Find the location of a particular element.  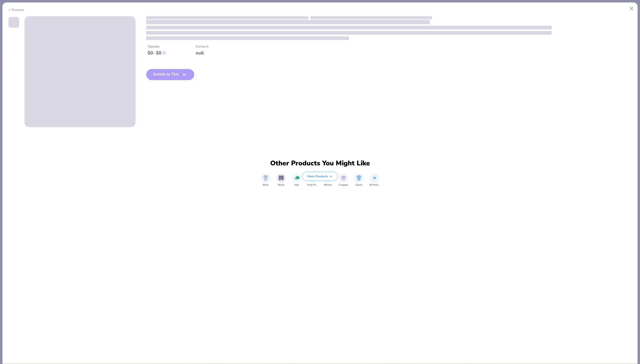

div: Comes In is located at coordinates (202, 46).